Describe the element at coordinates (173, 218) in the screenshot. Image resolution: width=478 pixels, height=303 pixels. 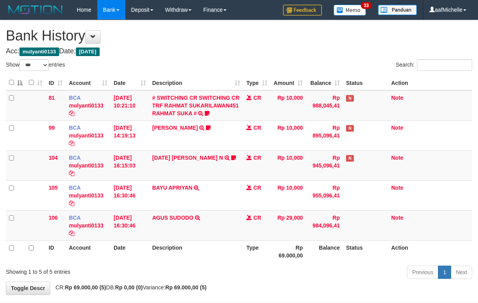
I see `a: AGUS SUDODO` at that location.